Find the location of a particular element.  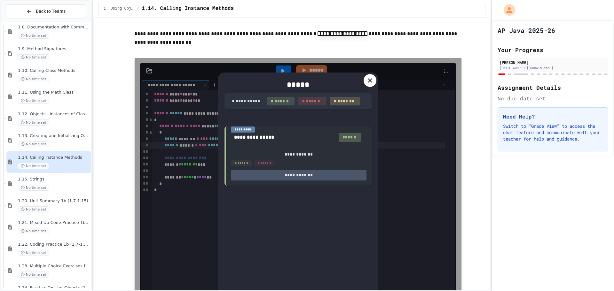

span: 1.20. Unit Summary 1b (1.7-1.15) is located at coordinates (54, 201).